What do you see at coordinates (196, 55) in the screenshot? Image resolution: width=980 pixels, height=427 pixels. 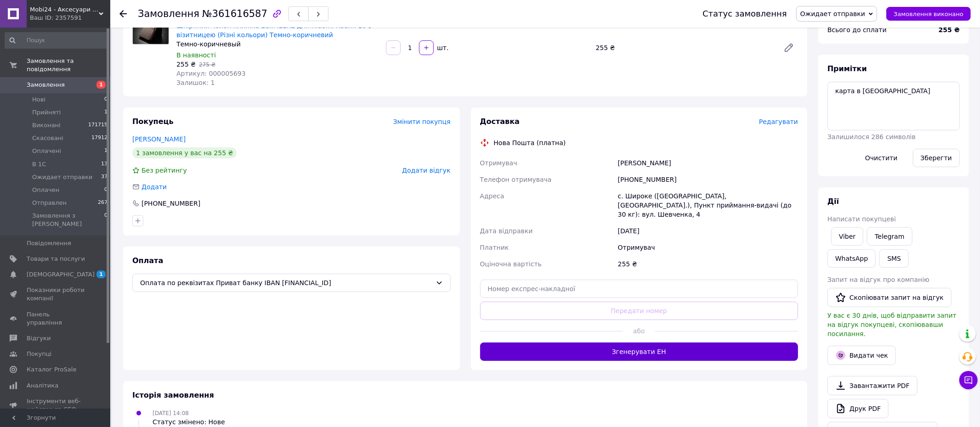 I see `span: В наявності` at bounding box center [196, 55].